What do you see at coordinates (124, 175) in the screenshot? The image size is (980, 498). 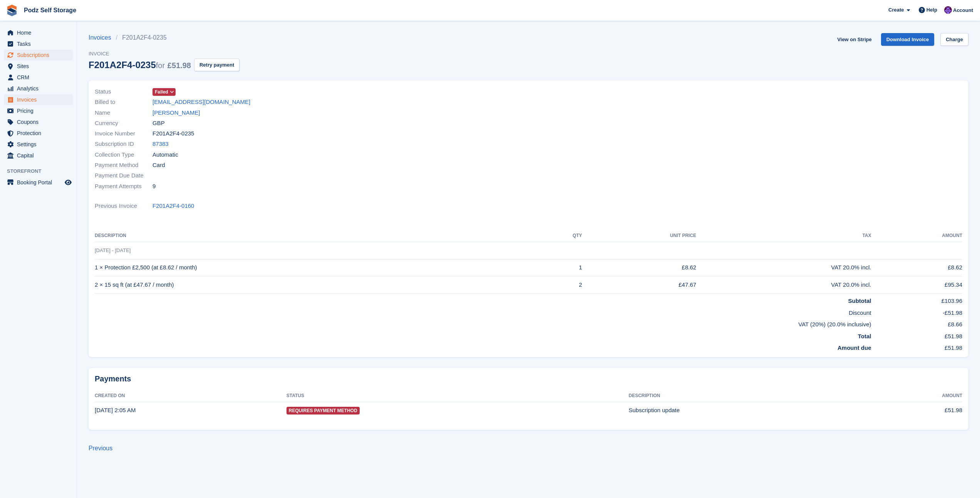 I see `span: Payment Due Date` at bounding box center [124, 175].